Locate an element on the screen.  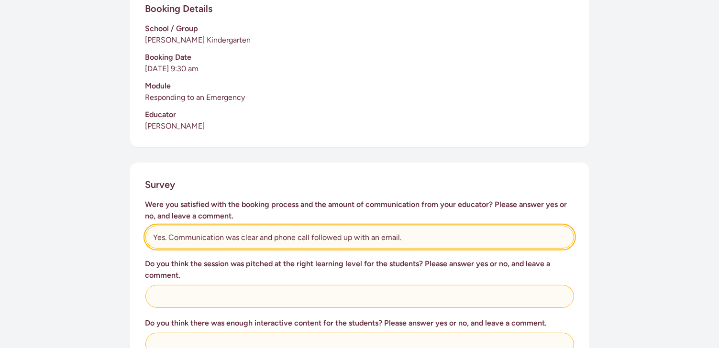
h2: Booking Details is located at coordinates (179, 9).